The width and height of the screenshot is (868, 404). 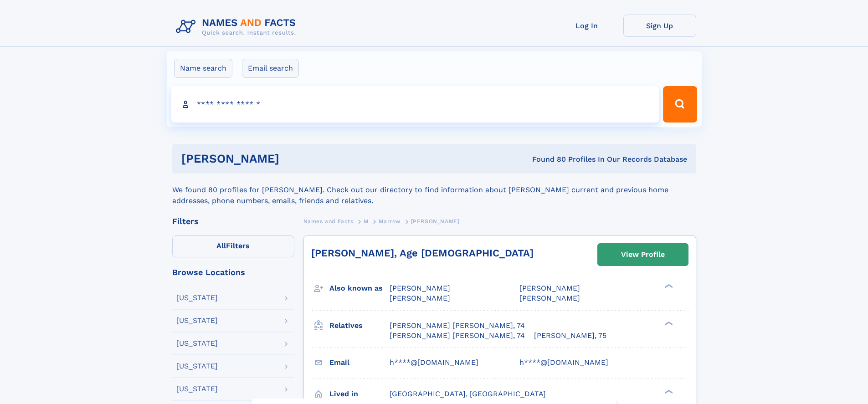 What do you see at coordinates (660, 25) in the screenshot?
I see `a: Sign Up` at bounding box center [660, 25].